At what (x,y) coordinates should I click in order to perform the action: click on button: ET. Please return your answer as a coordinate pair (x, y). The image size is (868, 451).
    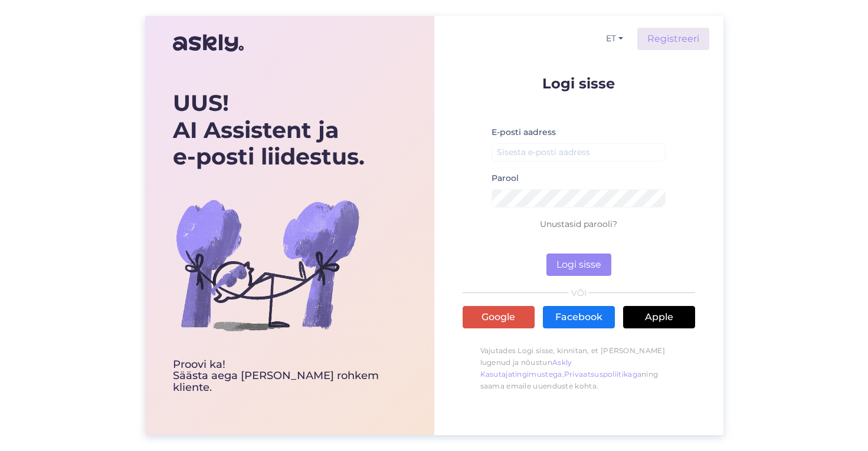
    Looking at the image, I should click on (614, 38).